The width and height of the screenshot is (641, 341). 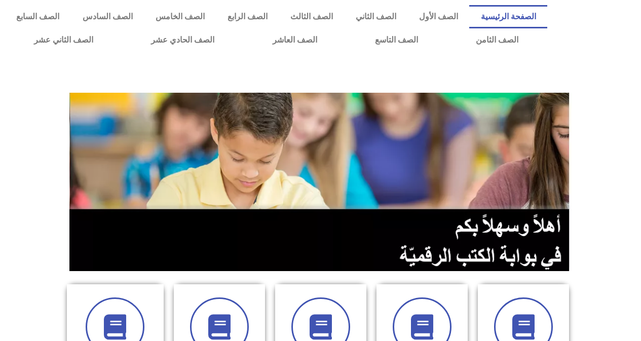 What do you see at coordinates (438, 17) in the screenshot?
I see `a: الصف الأول` at bounding box center [438, 17].